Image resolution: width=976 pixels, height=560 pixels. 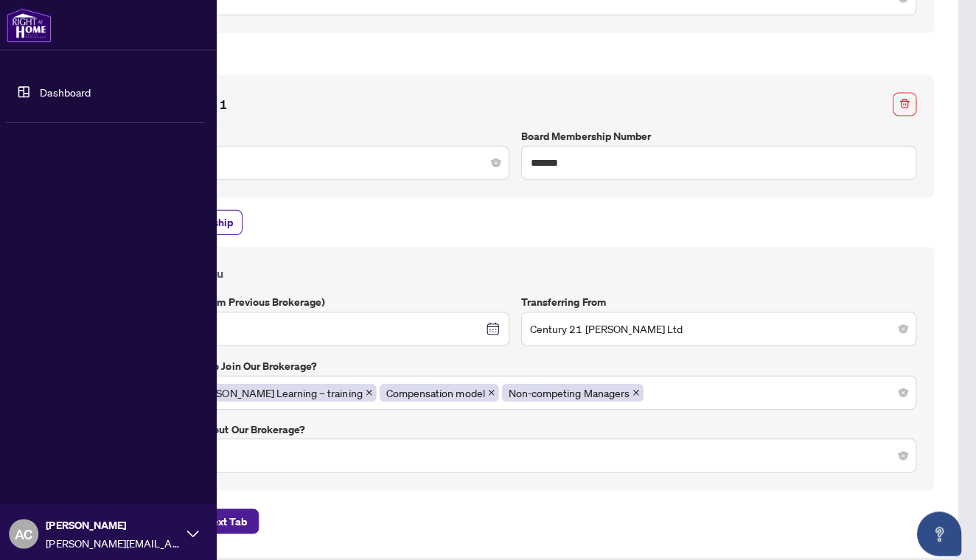 What do you see at coordinates (518, 364) in the screenshot?
I see `label: What attracted you to join our brokerage?` at bounding box center [518, 364].